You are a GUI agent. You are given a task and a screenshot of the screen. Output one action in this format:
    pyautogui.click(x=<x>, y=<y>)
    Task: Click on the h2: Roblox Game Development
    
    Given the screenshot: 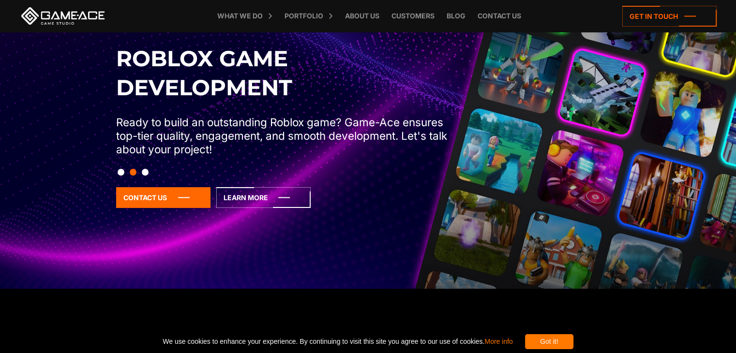 What is the action you would take?
    pyautogui.click(x=285, y=73)
    